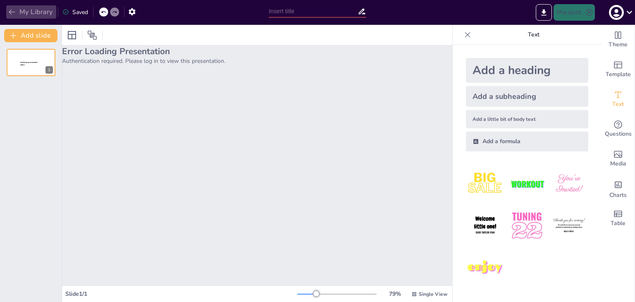  I want to click on img: 7.jpeg, so click(485, 267).